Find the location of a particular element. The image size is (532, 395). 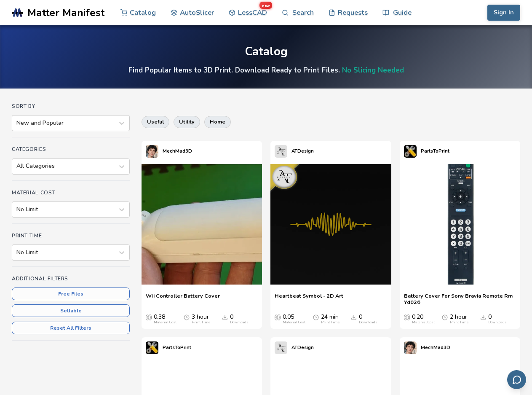

span: Wii Controller Battery Cover is located at coordinates (183, 299).